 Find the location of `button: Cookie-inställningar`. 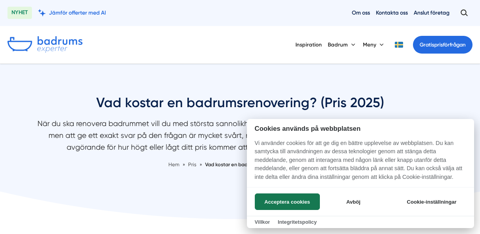

button: Cookie-inställningar is located at coordinates (431, 202).